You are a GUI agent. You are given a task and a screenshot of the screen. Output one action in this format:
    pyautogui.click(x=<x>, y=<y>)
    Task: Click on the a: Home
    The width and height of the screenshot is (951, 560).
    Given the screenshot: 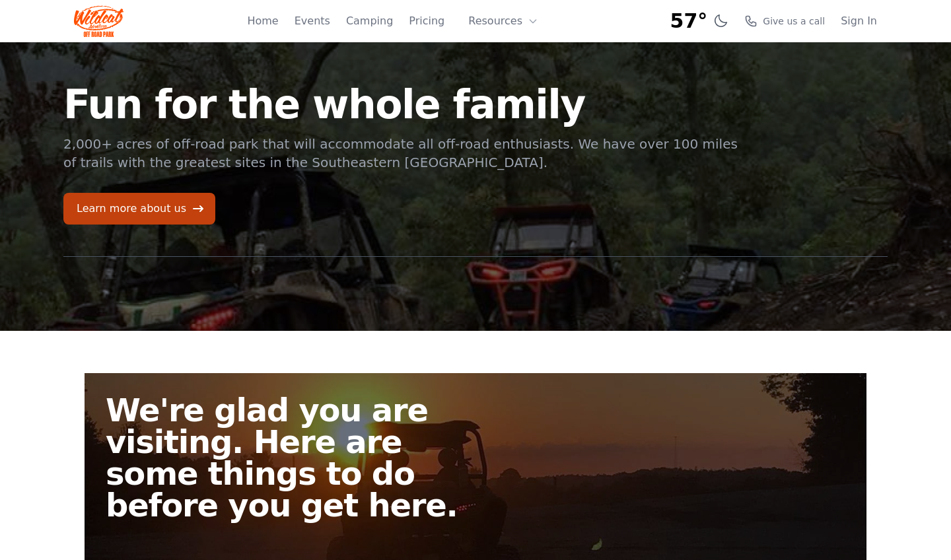 What is the action you would take?
    pyautogui.click(x=262, y=21)
    